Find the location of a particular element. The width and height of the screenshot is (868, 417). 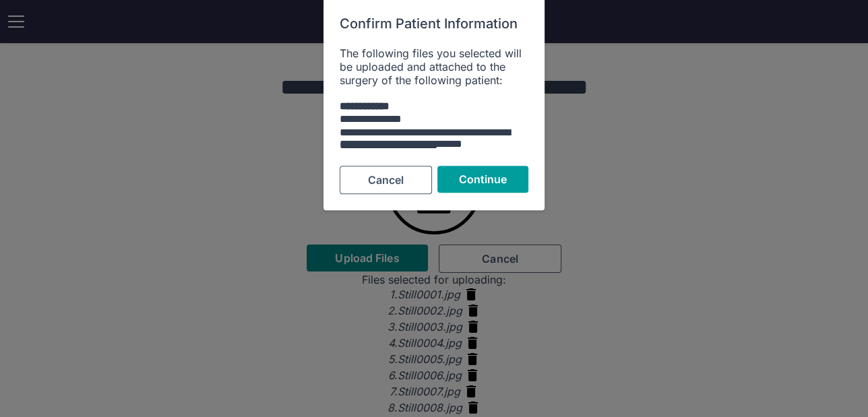

span: Continue is located at coordinates (483, 180).